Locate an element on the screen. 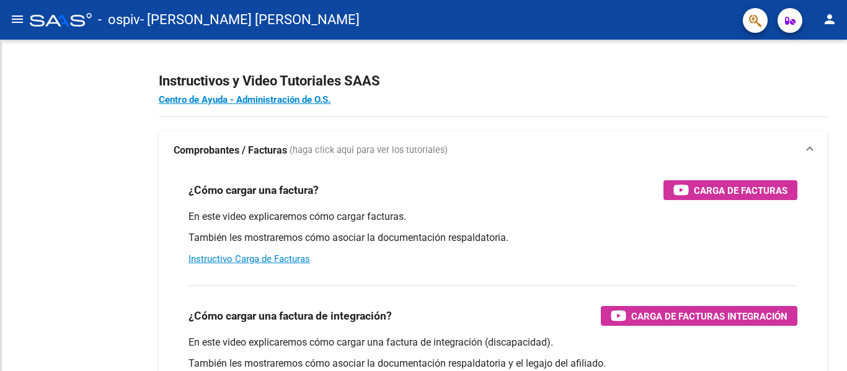 The image size is (847, 371). span: (haga click aquí para ver los tutoriales) is located at coordinates (368, 151).